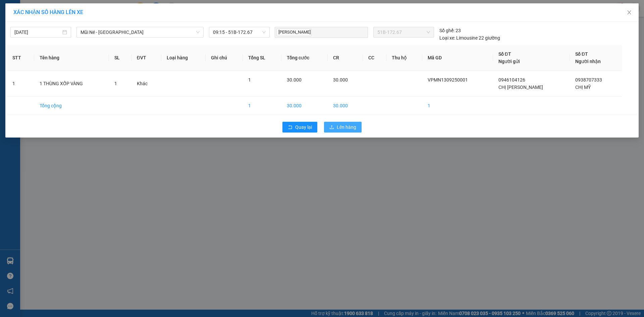 Image resolution: width=644 pixels, height=317 pixels. What do you see at coordinates (332, 128) in the screenshot?
I see `span: upload` at bounding box center [332, 128].